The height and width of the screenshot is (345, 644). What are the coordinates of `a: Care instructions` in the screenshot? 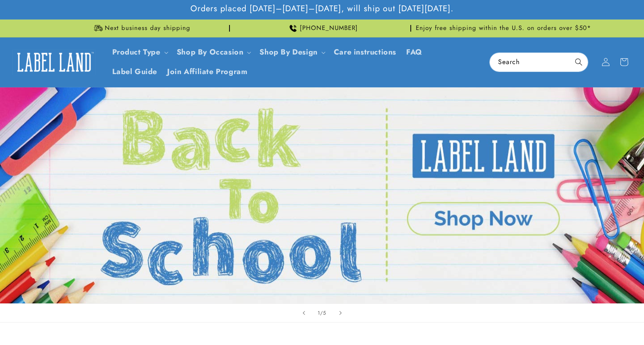 It's located at (365, 52).